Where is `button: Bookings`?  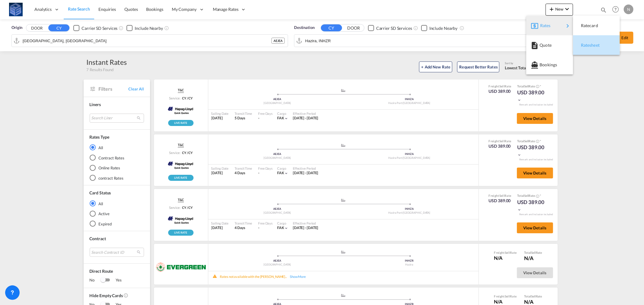
button: Bookings is located at coordinates (549, 64).